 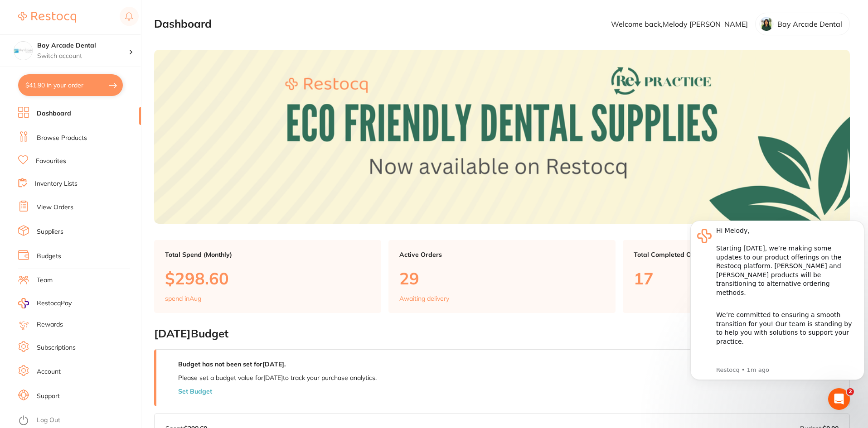 What do you see at coordinates (502, 255) in the screenshot?
I see `p: Active Orders` at bounding box center [502, 255].